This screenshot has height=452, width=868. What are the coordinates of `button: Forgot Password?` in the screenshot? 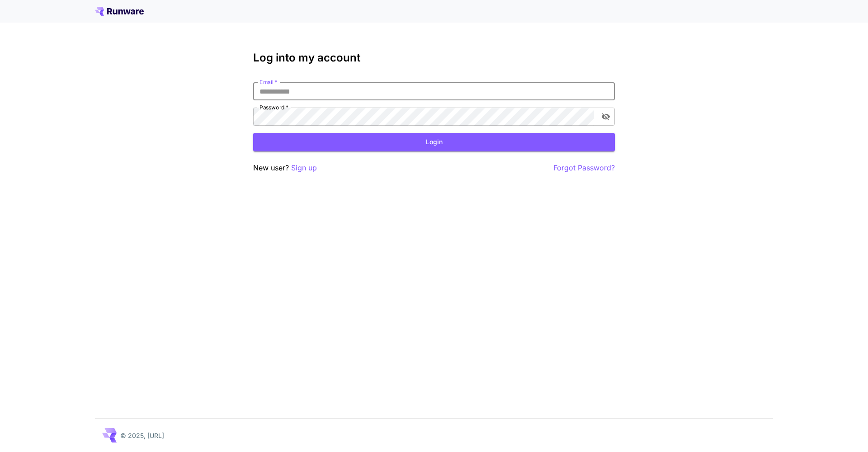 It's located at (584, 168).